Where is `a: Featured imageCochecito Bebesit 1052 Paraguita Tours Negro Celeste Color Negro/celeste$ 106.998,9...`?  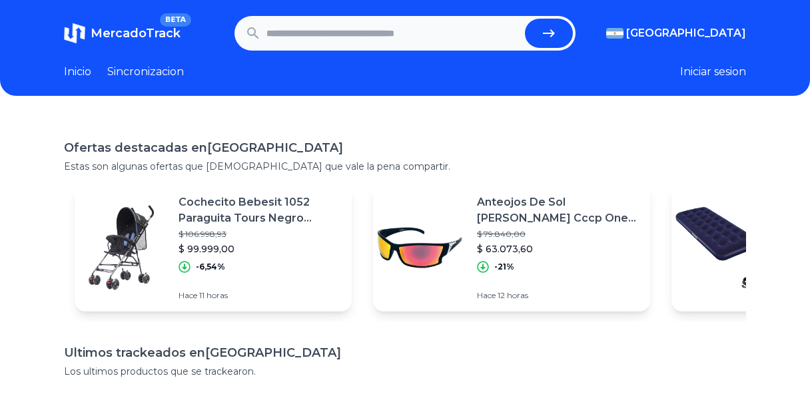 a: Featured imageCochecito Bebesit 1052 Paraguita Tours Negro Celeste Color Negro/celeste$ 106.998,9... is located at coordinates (213, 248).